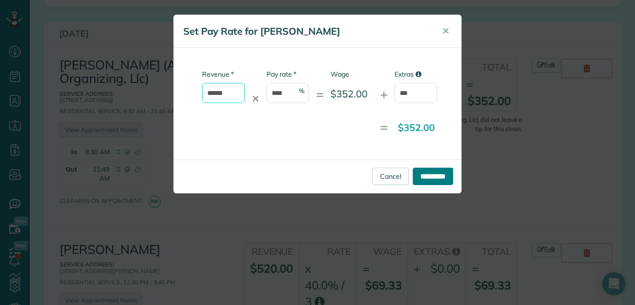 This screenshot has height=305, width=635. Describe the element at coordinates (218, 74) in the screenshot. I see `label: Revenue` at that location.